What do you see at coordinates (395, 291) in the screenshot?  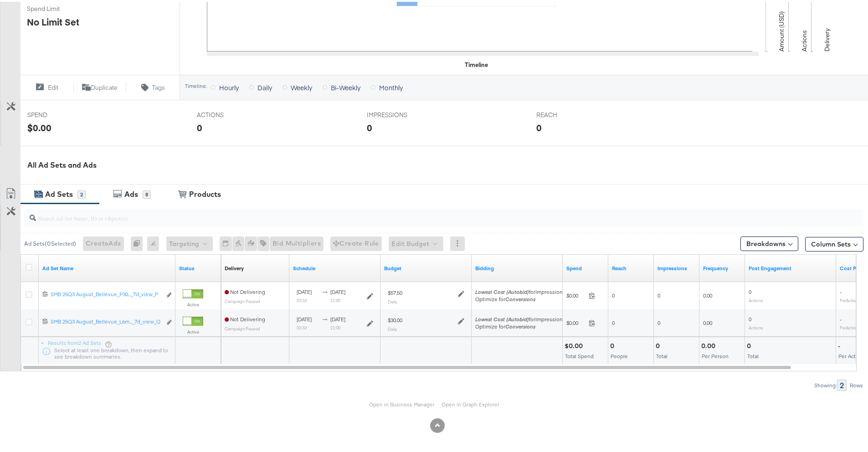 I see `div: $57.50` at bounding box center [395, 291].